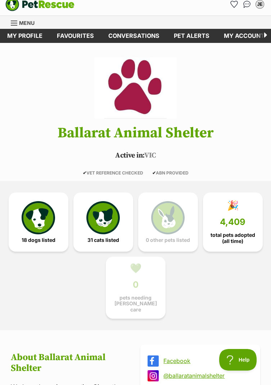 The height and width of the screenshot is (385, 271). Describe the element at coordinates (192, 36) in the screenshot. I see `a: Pet alerts` at that location.